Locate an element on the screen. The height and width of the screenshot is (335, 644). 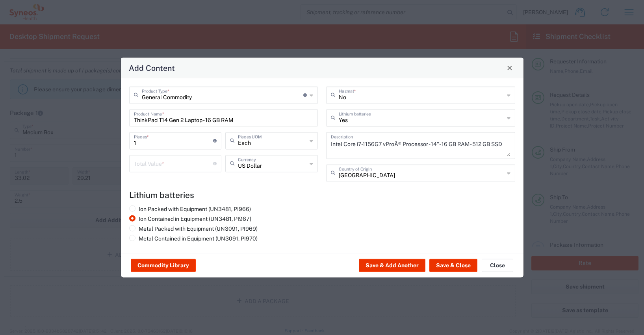
button: Commodity Library is located at coordinates (163, 265).